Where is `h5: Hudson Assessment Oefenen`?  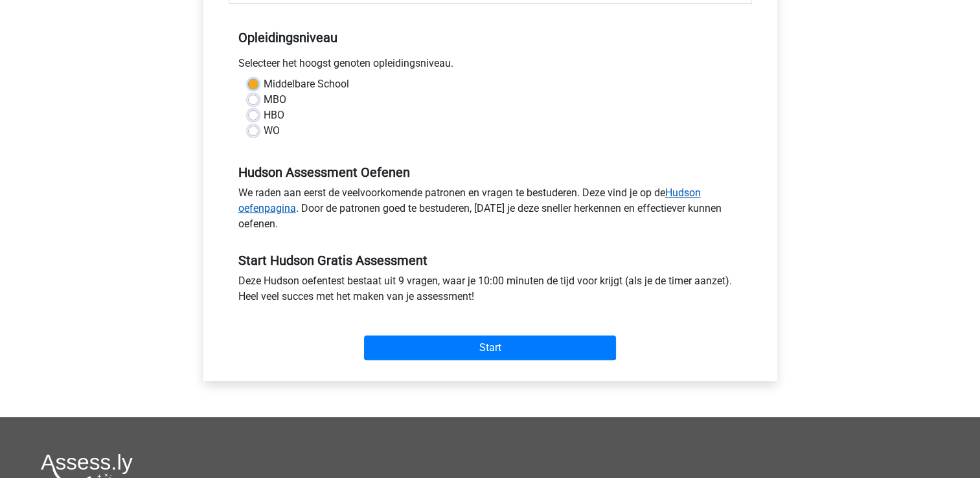
h5: Hudson Assessment Oefenen is located at coordinates (491, 172).